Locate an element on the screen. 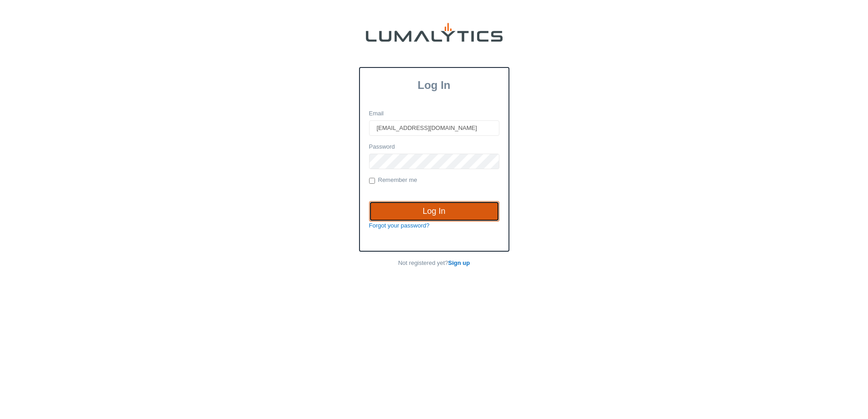 The image size is (868, 419). a: Sign up is located at coordinates (459, 263).